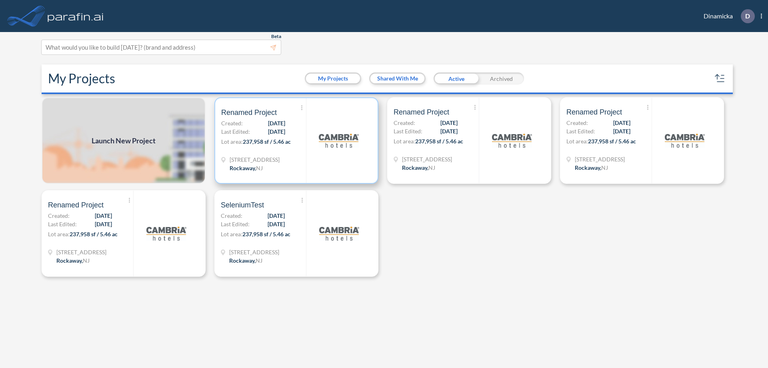 The width and height of the screenshot is (768, 368). I want to click on div: Active, so click(456, 78).